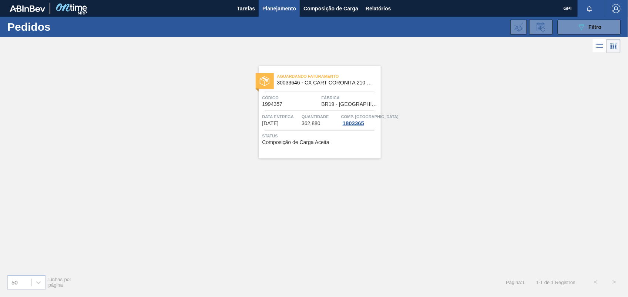  What do you see at coordinates (555, 282) in the screenshot?
I see `span: 1 - 1 de 1 Registros` at bounding box center [555, 282].